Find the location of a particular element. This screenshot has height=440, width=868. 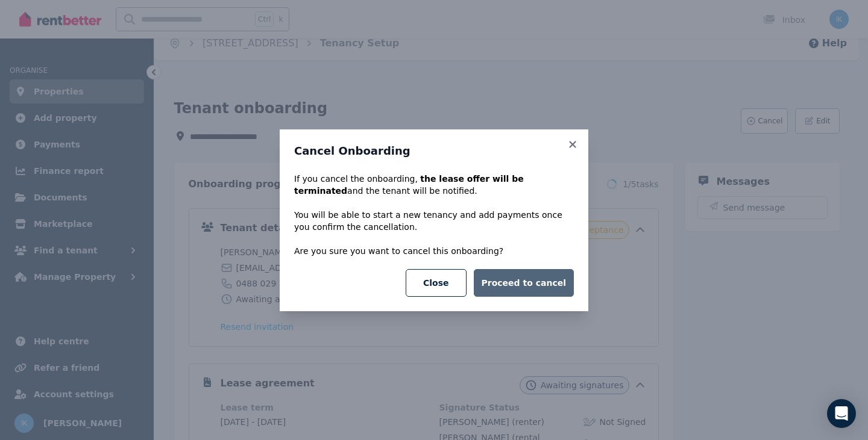

button: Close is located at coordinates (436, 283).